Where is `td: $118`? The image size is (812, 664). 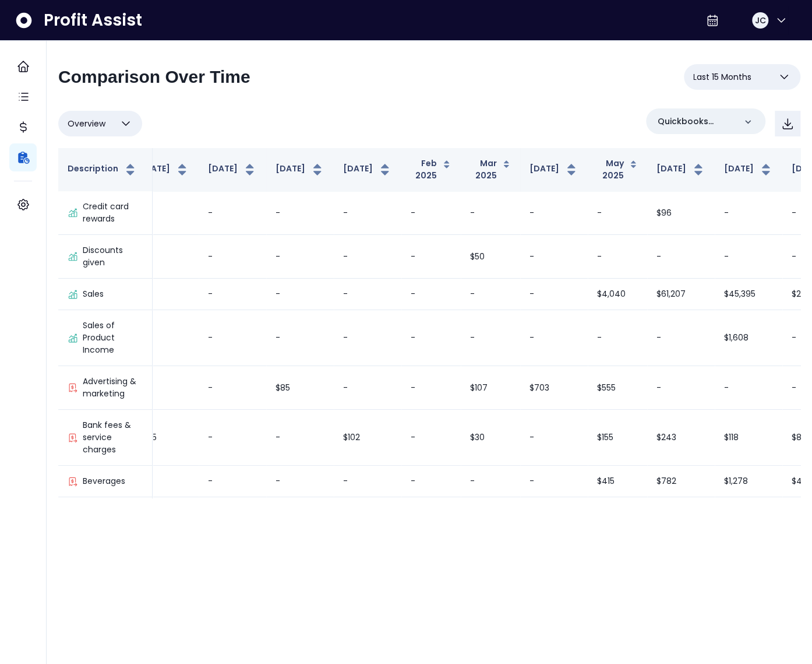 td: $118 is located at coordinates (749, 438).